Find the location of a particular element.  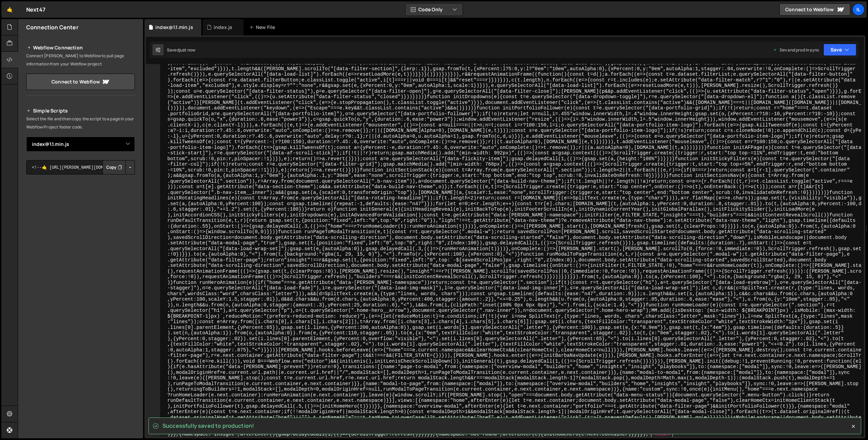

div: just now is located at coordinates (187, 50).